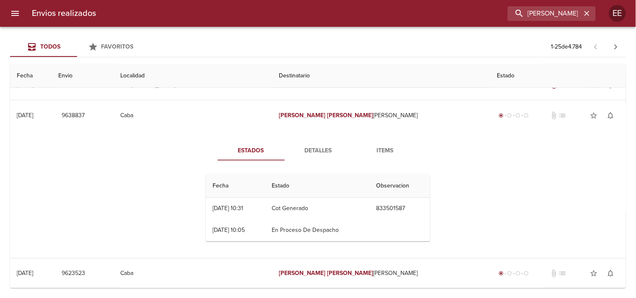 The image size is (636, 298). I want to click on span: Items, so click(385, 151).